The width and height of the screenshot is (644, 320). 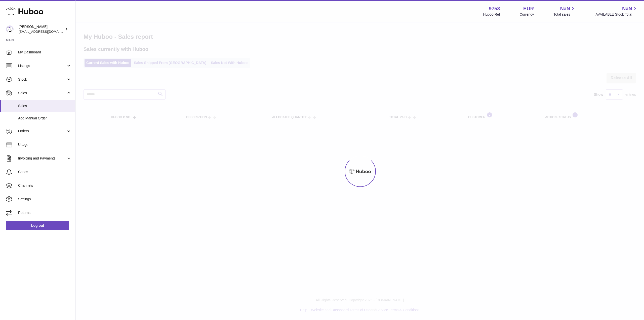 I want to click on a: Log out, so click(x=38, y=226).